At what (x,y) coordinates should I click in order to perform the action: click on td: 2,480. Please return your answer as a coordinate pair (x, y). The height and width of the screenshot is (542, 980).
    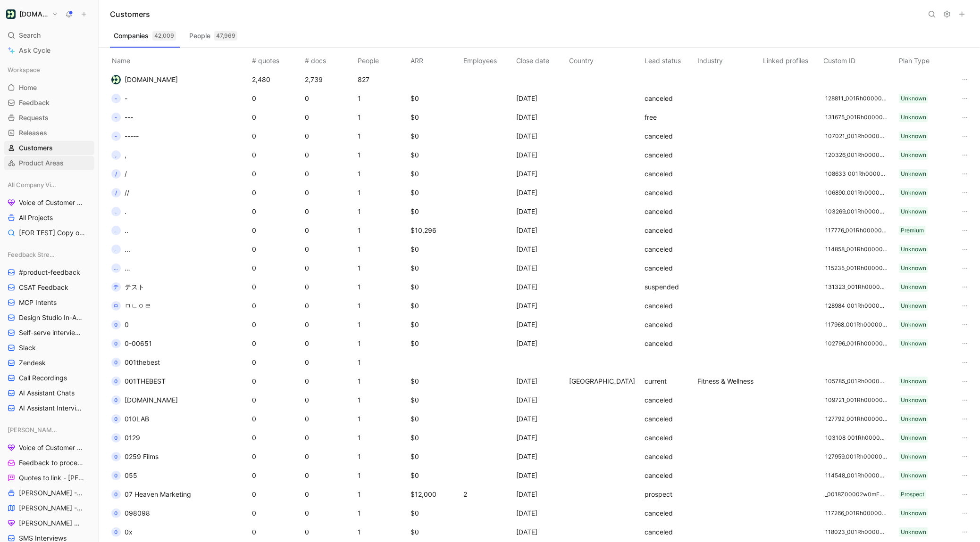
    Looking at the image, I should click on (277, 79).